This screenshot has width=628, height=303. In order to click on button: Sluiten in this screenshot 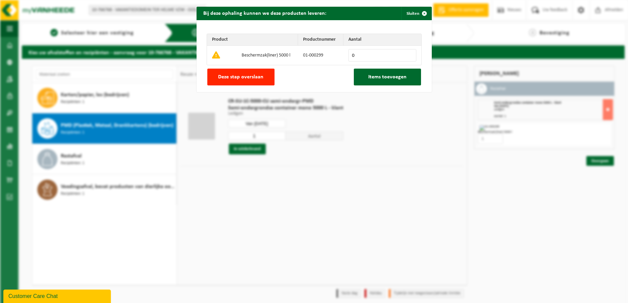, I will do `click(416, 13)`.